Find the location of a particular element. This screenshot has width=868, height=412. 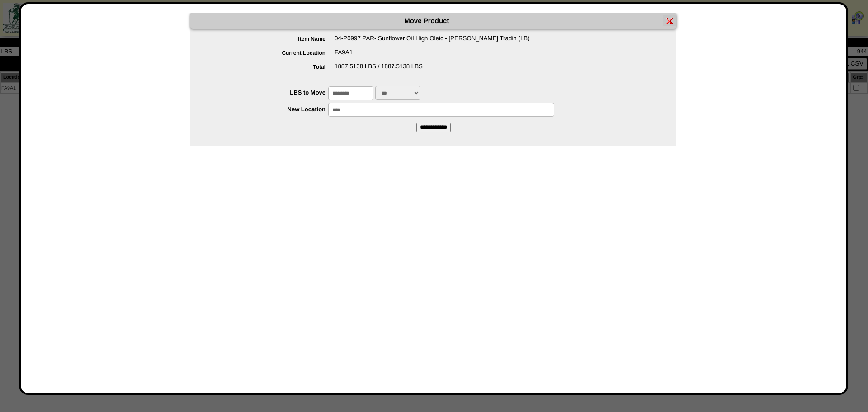

div: FA9A1 is located at coordinates (442, 56).